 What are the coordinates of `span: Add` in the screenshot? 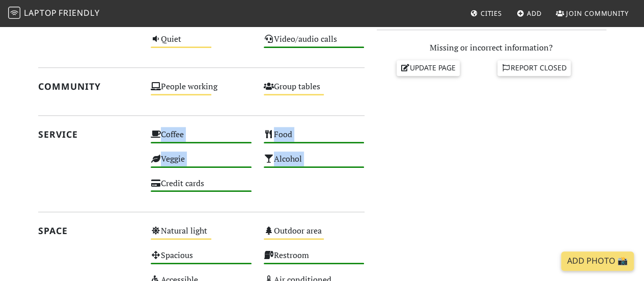 It's located at (534, 13).